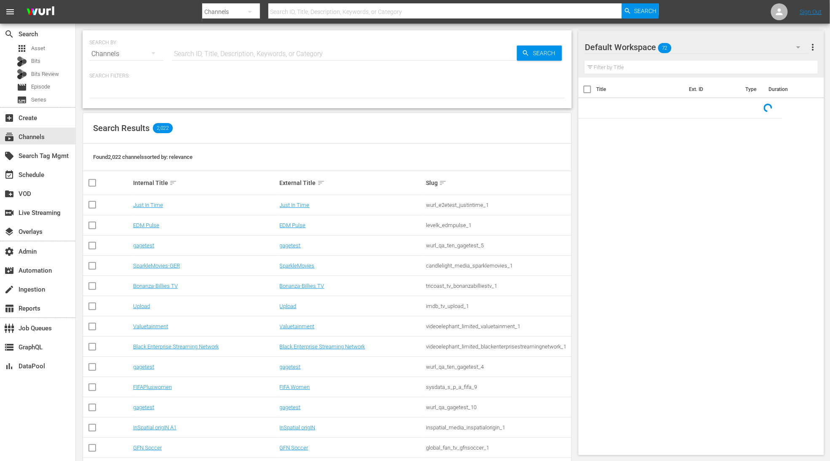 The image size is (830, 461). I want to click on div: Channels, so click(126, 54).